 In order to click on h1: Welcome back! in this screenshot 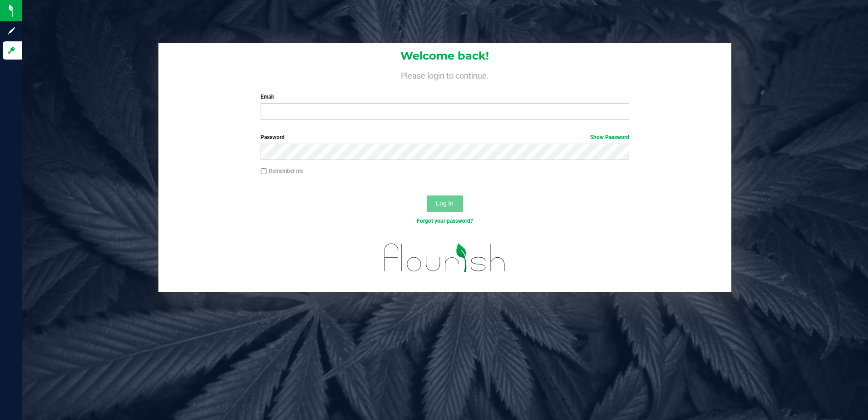, I will do `click(445, 56)`.